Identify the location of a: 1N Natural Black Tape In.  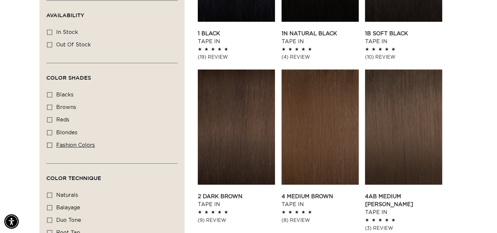
(320, 37).